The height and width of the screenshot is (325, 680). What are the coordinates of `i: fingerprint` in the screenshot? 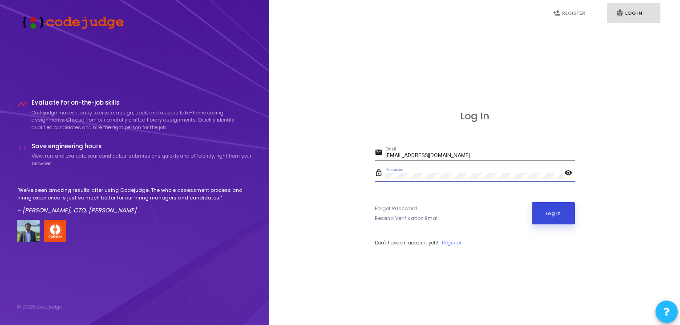 It's located at (620, 13).